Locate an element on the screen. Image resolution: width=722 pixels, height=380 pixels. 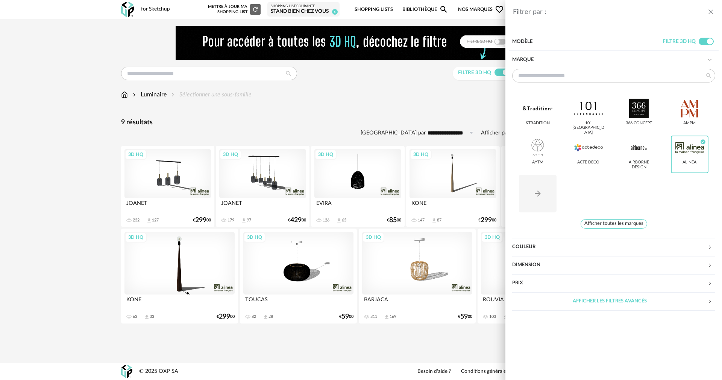
span: Check Circle icon is located at coordinates (703, 141).